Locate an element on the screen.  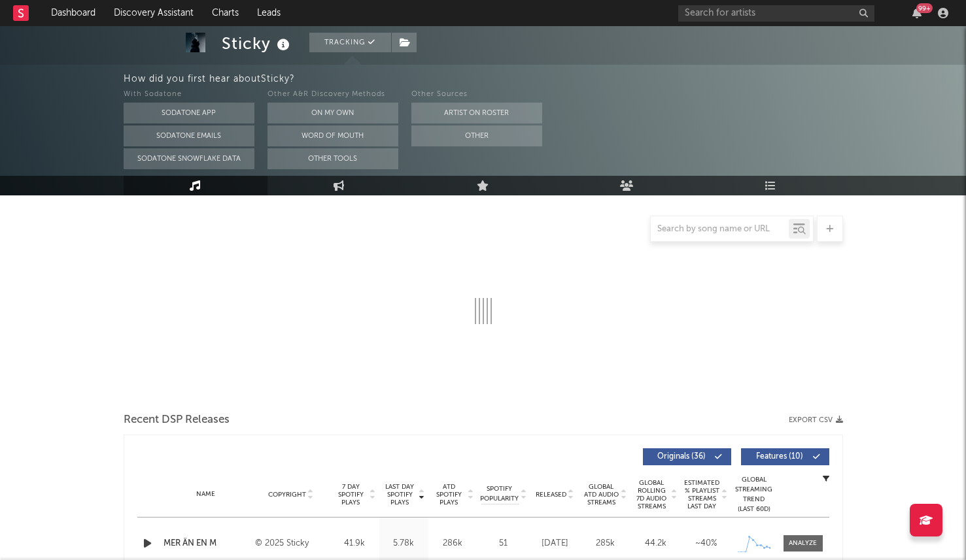
div: 286k is located at coordinates (453, 544).